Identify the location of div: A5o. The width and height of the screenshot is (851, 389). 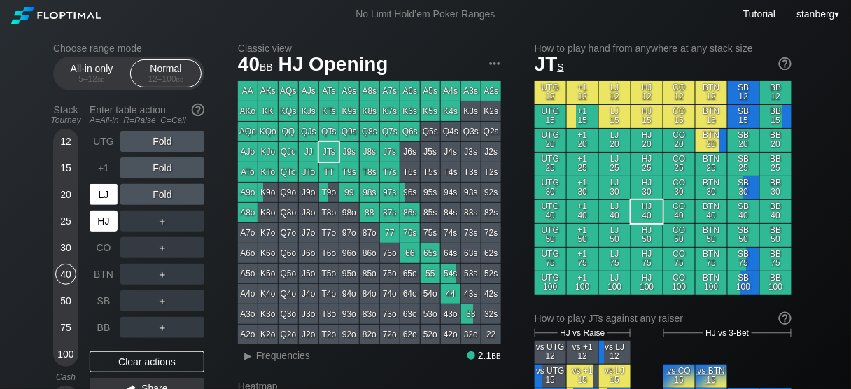
(248, 274).